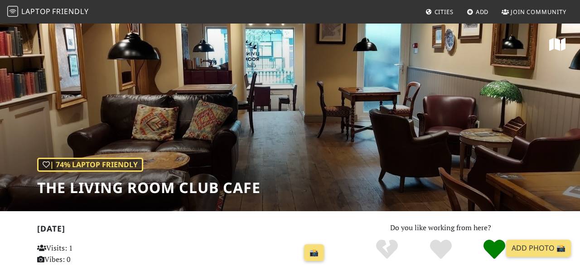 The width and height of the screenshot is (580, 266). I want to click on p: Visits: 1 Vibes: 0, so click(82, 254).